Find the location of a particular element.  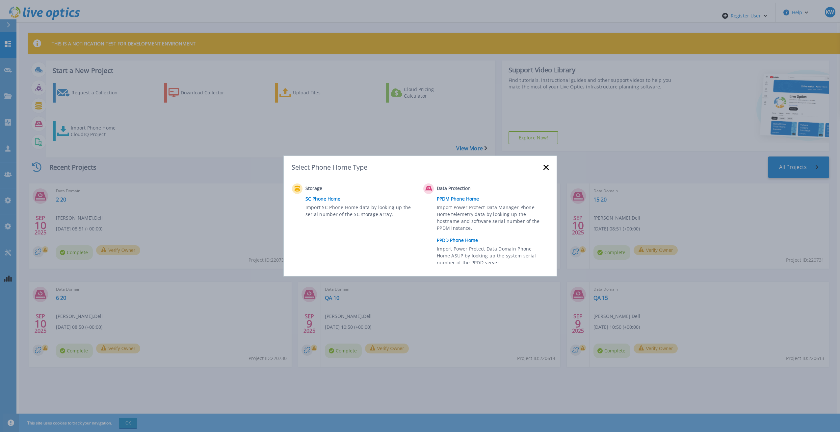

span: Import SC Phone Home data by looking up the serial number of the SC storage array. is located at coordinates (360, 212).